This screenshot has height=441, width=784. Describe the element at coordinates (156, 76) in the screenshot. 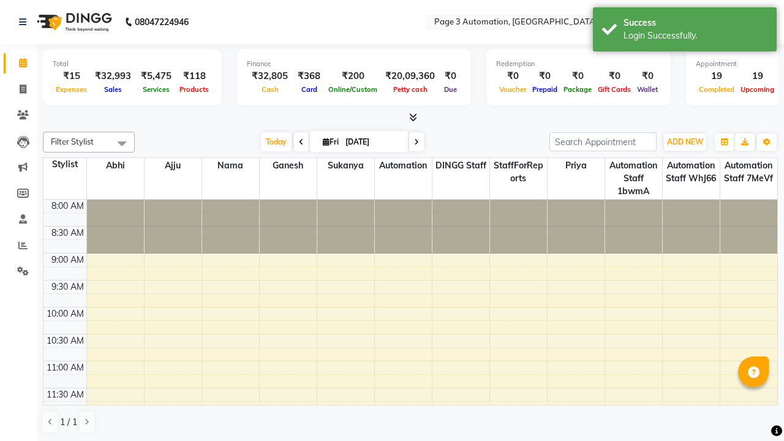

I see `div: ₹5,475` at that location.